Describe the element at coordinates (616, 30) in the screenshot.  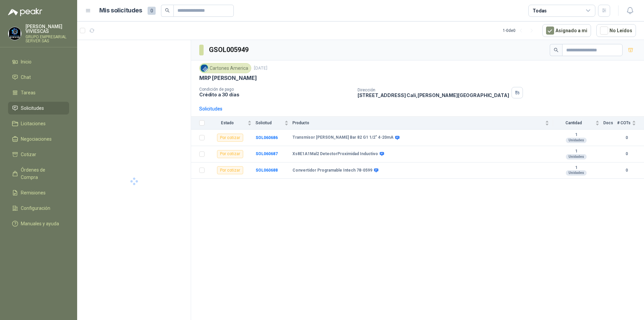
I see `button: No Leídos` at that location.